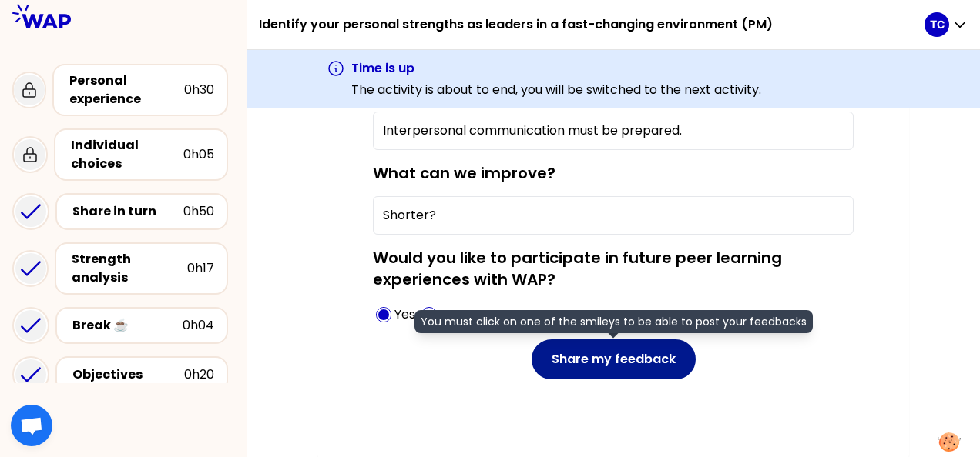 The width and height of the screenshot is (980, 457). I want to click on p: No, so click(447, 315).